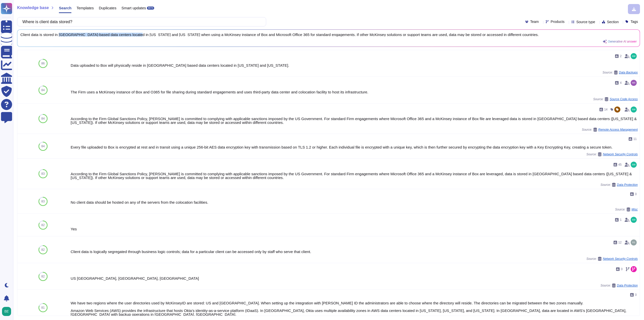  I want to click on span: Generative AI answer, so click(622, 41).